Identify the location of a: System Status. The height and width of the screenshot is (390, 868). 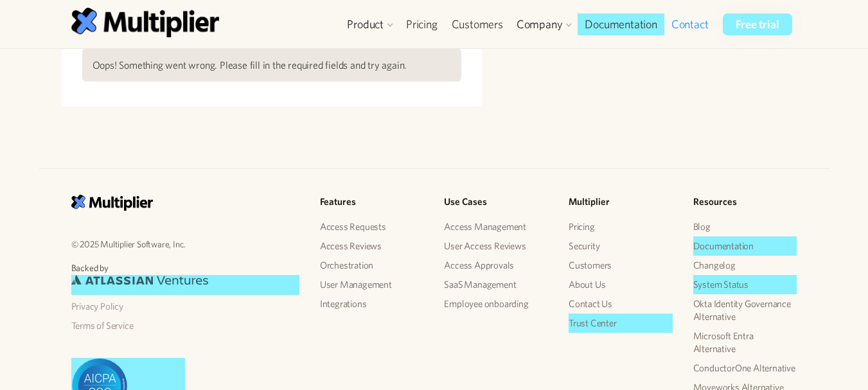
(745, 284).